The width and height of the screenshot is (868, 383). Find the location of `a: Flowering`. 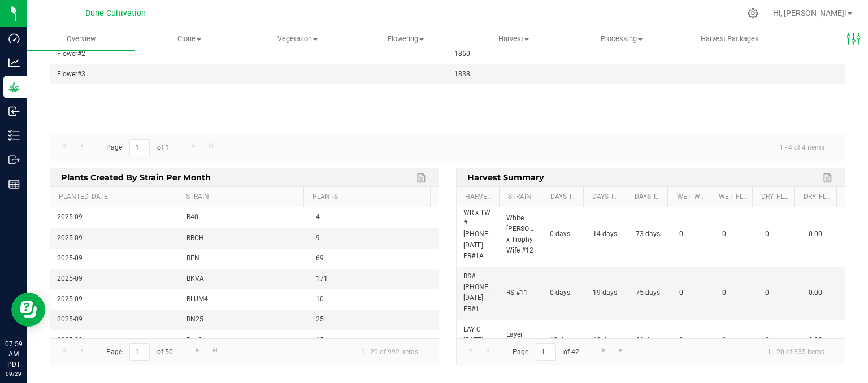

a: Flowering is located at coordinates (405, 39).